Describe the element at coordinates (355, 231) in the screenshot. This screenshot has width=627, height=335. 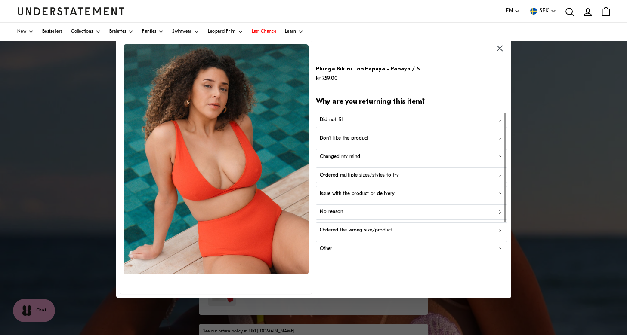
I see `p: Ordered the wrong size/product` at that location.